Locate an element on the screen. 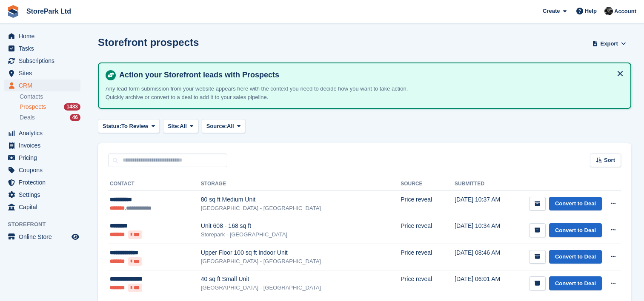 The height and width of the screenshot is (301, 644). span: Settings is located at coordinates (45, 195).